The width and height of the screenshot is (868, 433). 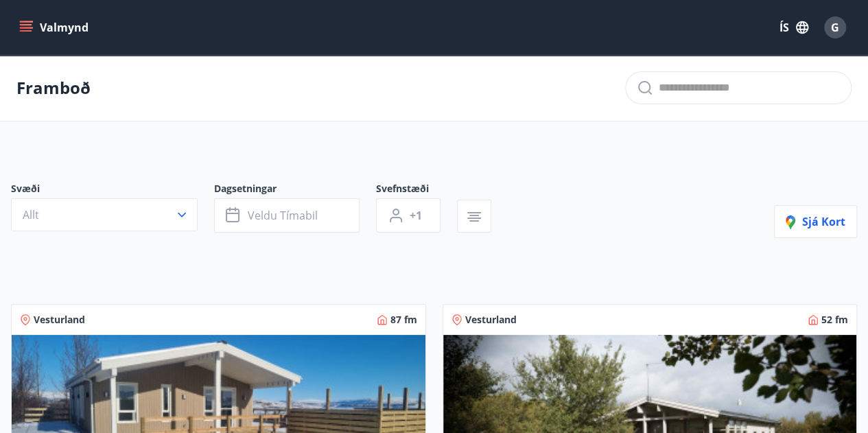 I want to click on button: ÍS, so click(x=794, y=27).